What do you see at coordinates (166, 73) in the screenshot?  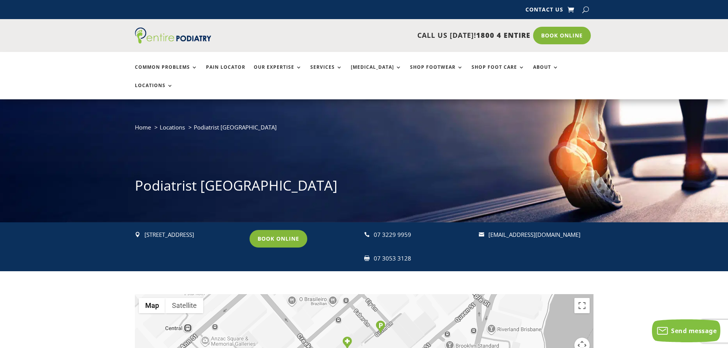 I see `a: Common Problems` at bounding box center [166, 73].